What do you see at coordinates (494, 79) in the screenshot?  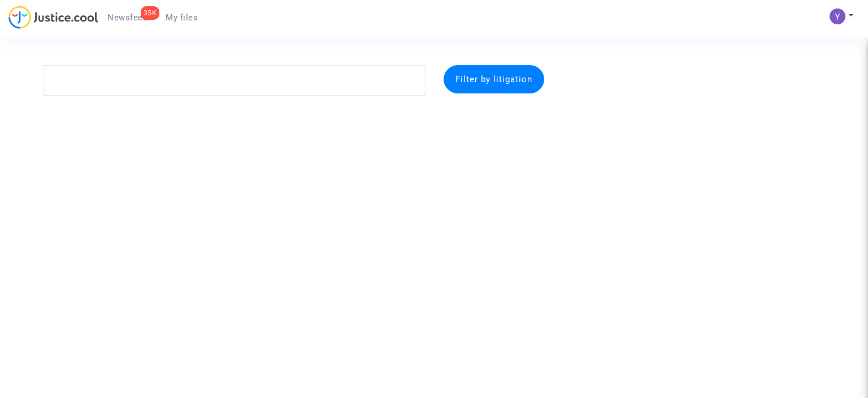 I see `span: Filter by litigation` at bounding box center [494, 79].